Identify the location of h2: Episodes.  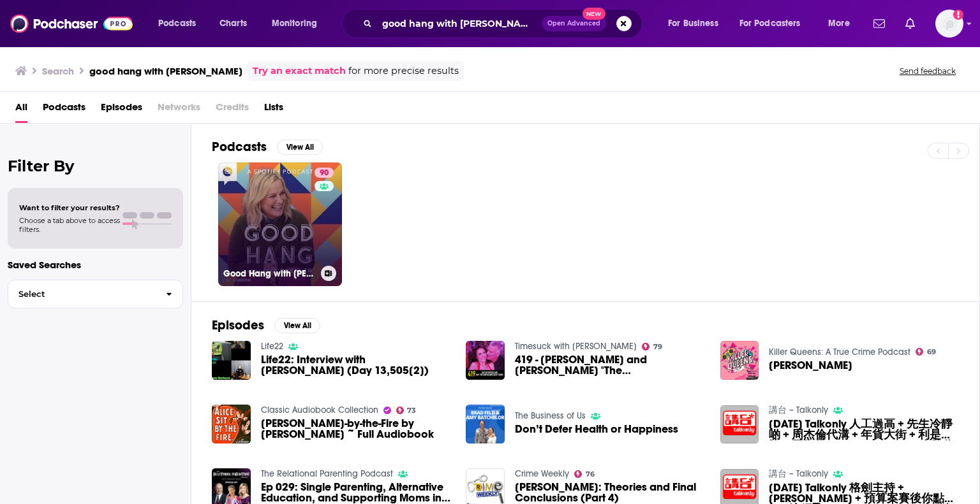
(238, 325).